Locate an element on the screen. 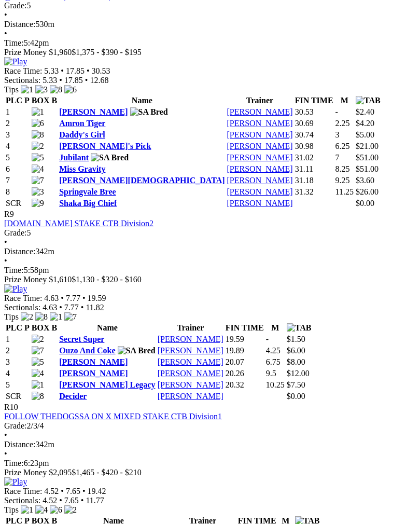  div: 5 is located at coordinates (210, 233).